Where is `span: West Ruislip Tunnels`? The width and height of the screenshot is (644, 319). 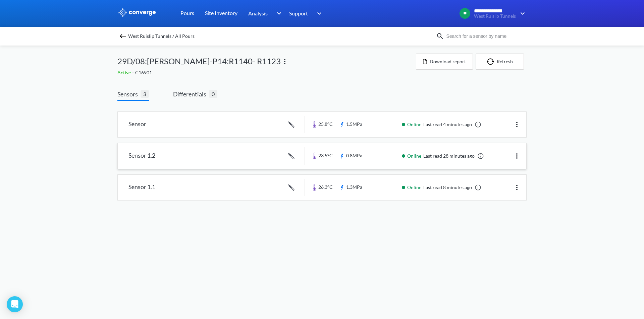
span: West Ruislip Tunnels is located at coordinates (495, 16).